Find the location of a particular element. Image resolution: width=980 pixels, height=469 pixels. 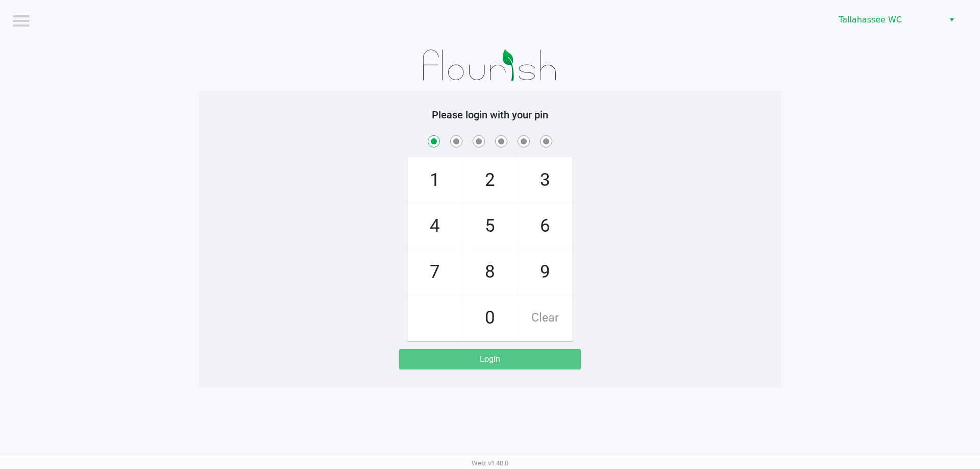

span: Web: v1.40.0 is located at coordinates (490, 463).